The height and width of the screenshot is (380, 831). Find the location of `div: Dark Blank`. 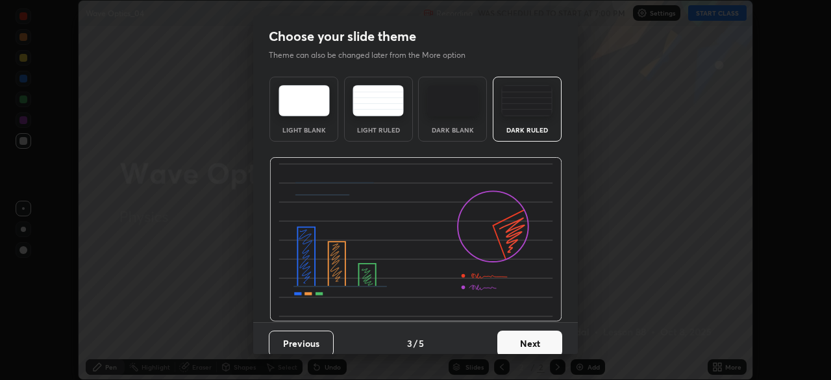

div: Dark Blank is located at coordinates (453, 130).